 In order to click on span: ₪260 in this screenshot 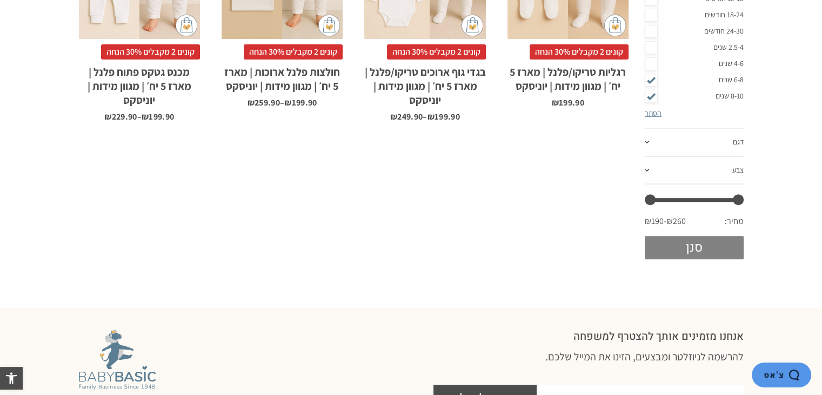, I will do `click(676, 221)`.